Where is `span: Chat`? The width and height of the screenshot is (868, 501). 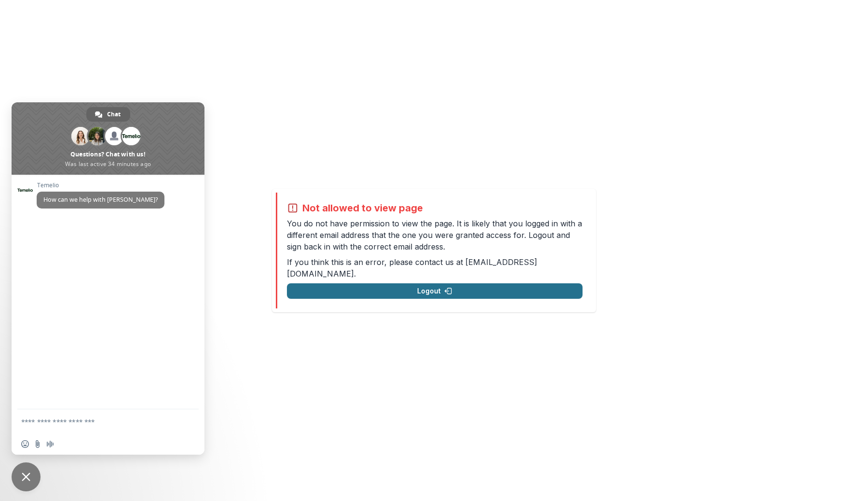 span: Chat is located at coordinates (114, 114).